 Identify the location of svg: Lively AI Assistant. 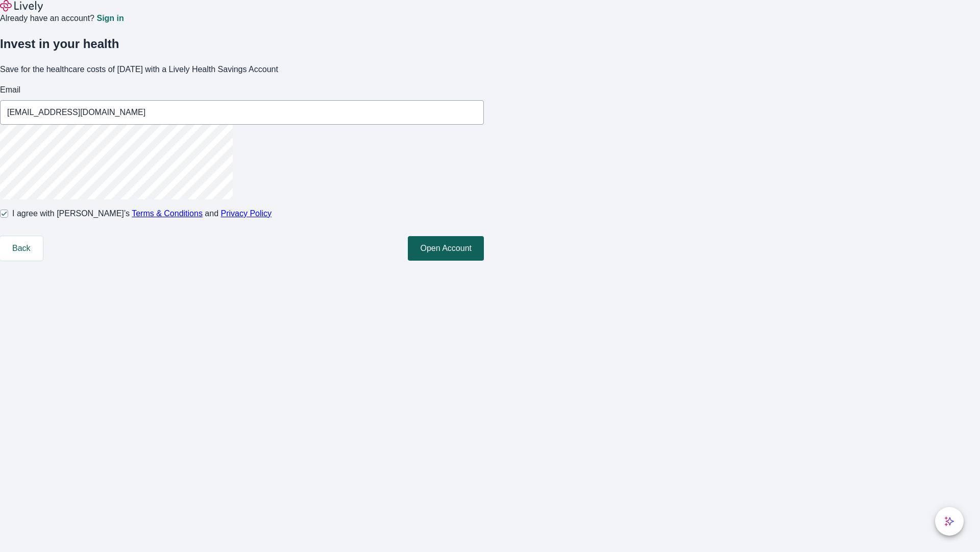
(949, 521).